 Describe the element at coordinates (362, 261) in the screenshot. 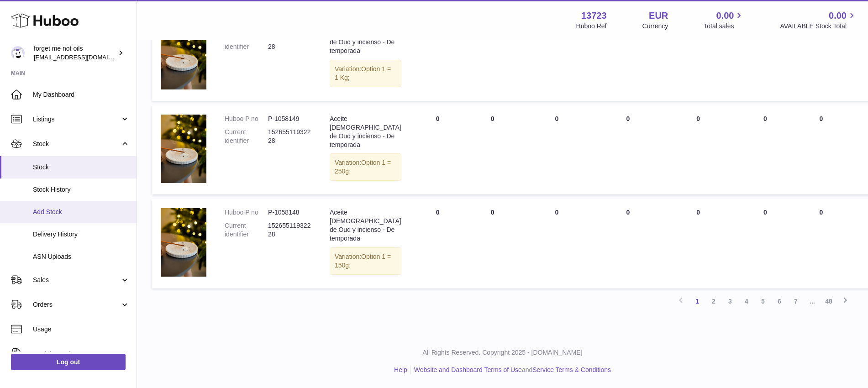

I see `span: Option 1 = 150g;` at that location.